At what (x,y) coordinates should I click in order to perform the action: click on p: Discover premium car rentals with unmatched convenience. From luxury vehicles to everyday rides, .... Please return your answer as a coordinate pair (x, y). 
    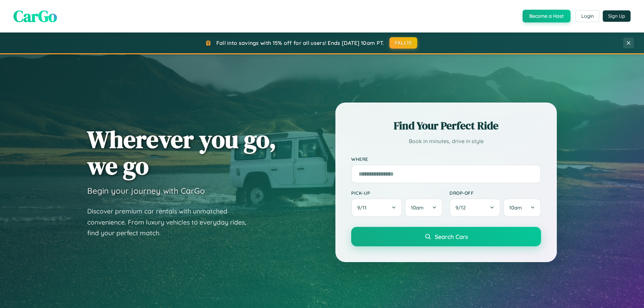
    Looking at the image, I should click on (171, 222).